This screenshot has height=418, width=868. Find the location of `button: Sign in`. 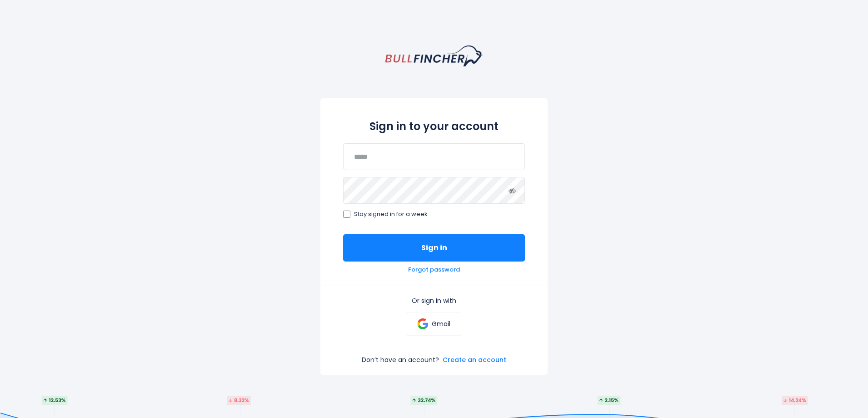

button: Sign in is located at coordinates (434, 248).